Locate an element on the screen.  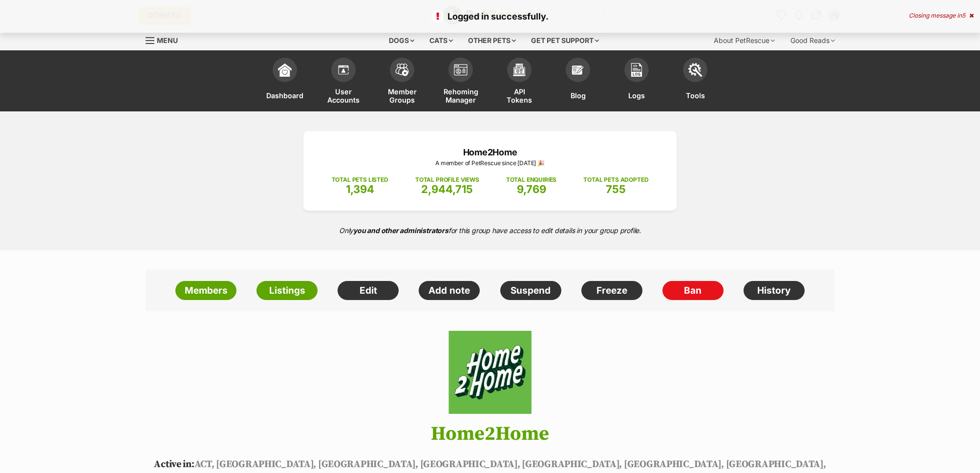
a: Logs is located at coordinates (637, 82).